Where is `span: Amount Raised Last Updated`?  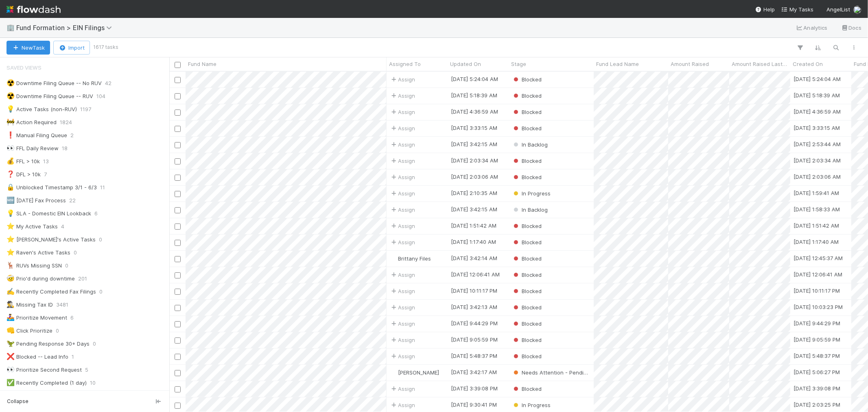 span: Amount Raised Last Updated is located at coordinates (760, 64).